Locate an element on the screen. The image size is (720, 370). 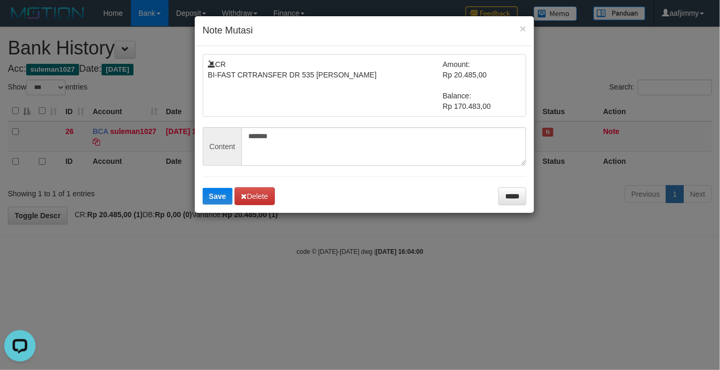
button: Save is located at coordinates (217, 196).